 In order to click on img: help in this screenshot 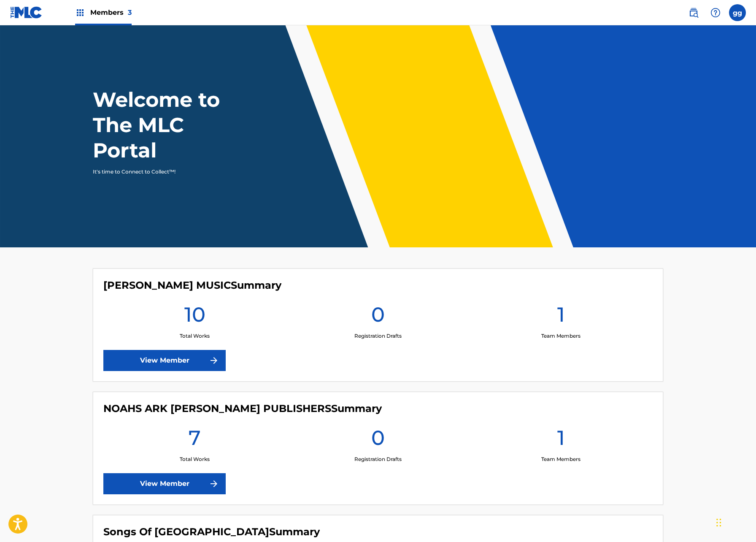, I will do `click(716, 13)`.